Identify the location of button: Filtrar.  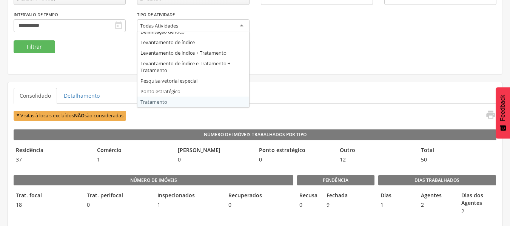
(34, 47).